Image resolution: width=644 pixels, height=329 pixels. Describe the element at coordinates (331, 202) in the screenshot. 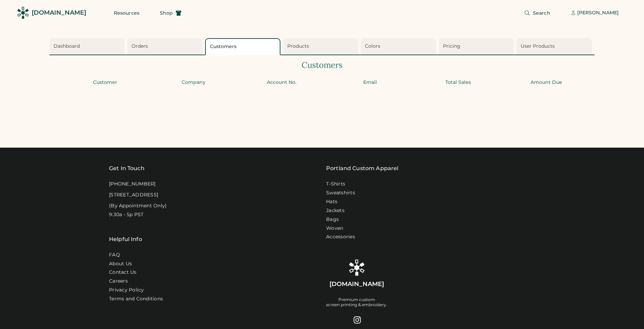

I see `a: Hats` at that location.